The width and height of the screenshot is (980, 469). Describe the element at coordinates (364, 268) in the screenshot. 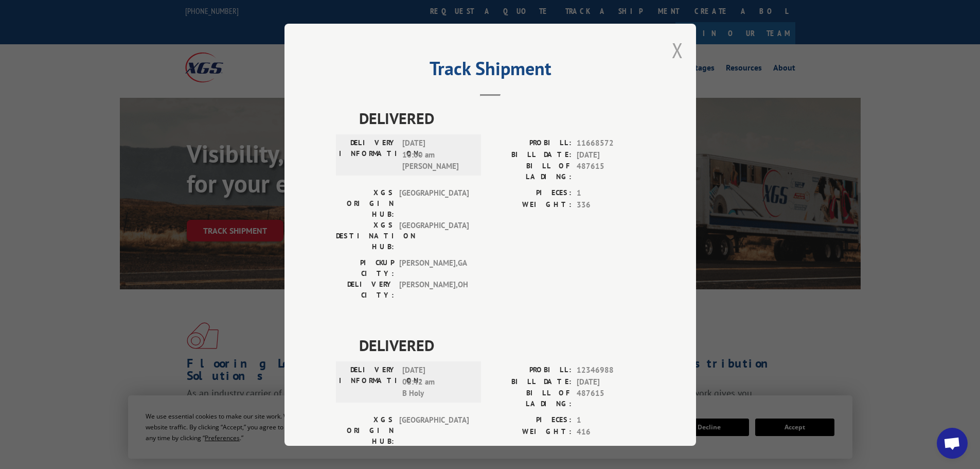

I see `label: PICKUP CITY:` at that location.